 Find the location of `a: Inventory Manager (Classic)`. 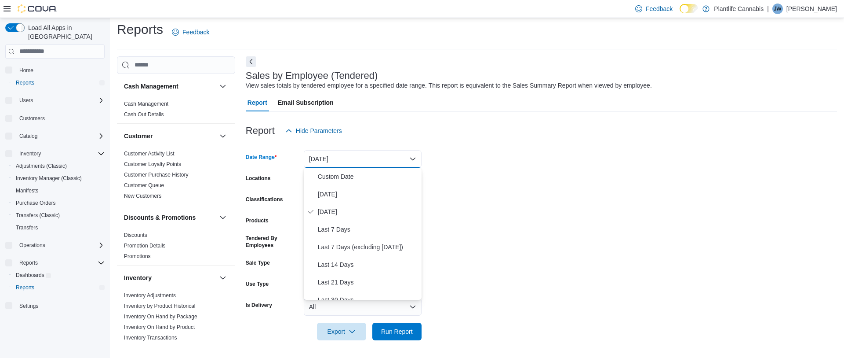

a: Inventory Manager (Classic) is located at coordinates (49, 178).